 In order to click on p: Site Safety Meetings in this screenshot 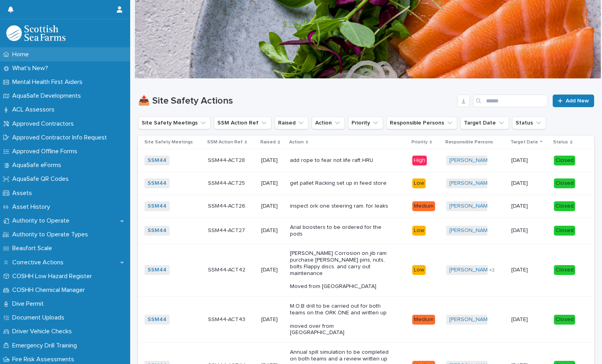, I will do `click(168, 142)`.